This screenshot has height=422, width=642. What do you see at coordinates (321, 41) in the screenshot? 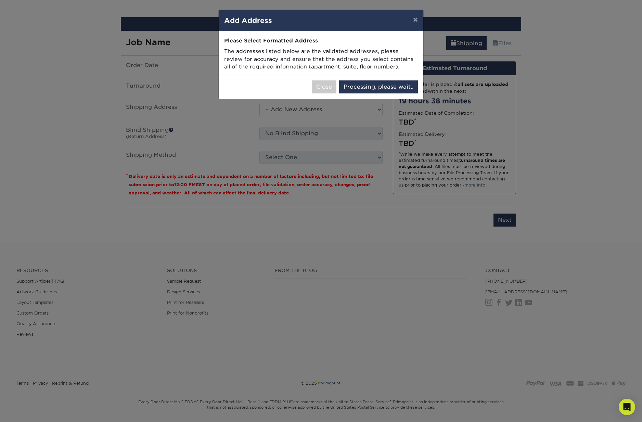
I see `div: Please Select Formatted Address` at bounding box center [321, 41].